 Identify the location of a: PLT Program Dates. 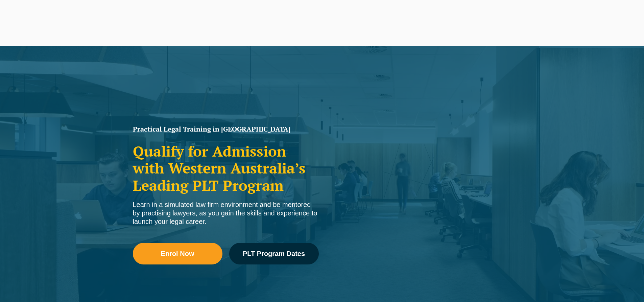
(274, 253).